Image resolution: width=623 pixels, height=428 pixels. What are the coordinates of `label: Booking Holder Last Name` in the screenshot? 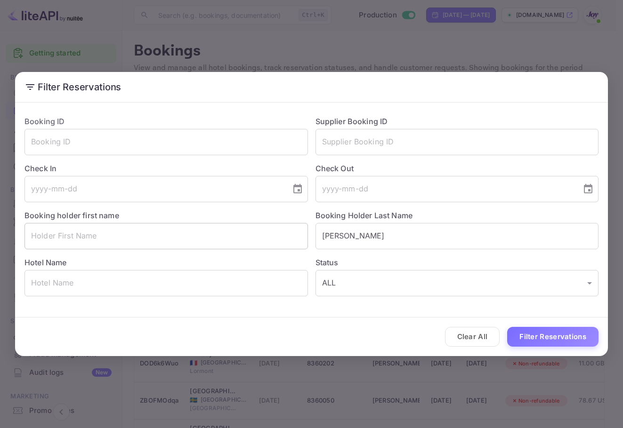 It's located at (364, 216).